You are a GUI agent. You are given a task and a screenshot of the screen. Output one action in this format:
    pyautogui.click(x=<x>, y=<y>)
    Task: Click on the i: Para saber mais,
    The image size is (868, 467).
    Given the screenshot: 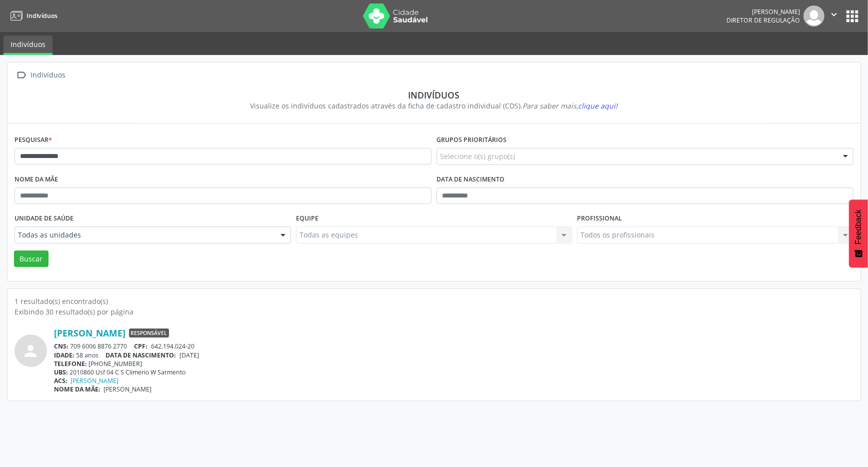 What is the action you would take?
    pyautogui.click(x=571, y=106)
    